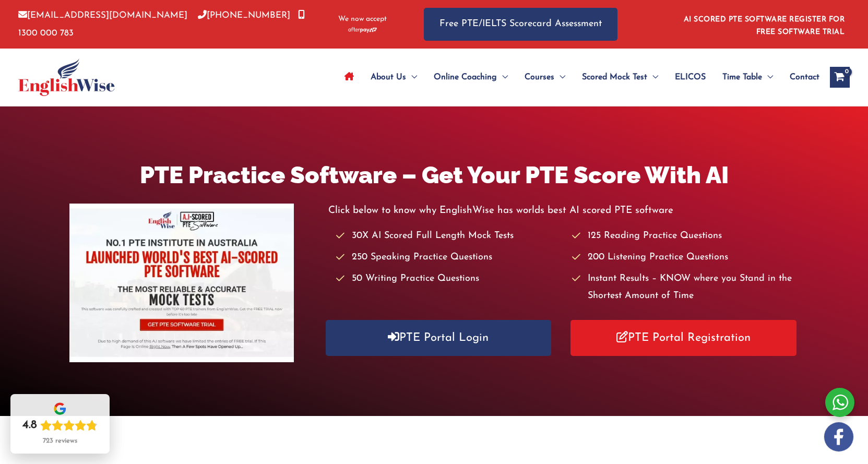 This screenshot has width=868, height=464. I want to click on a: About UsMenu Toggle, so click(394, 77).